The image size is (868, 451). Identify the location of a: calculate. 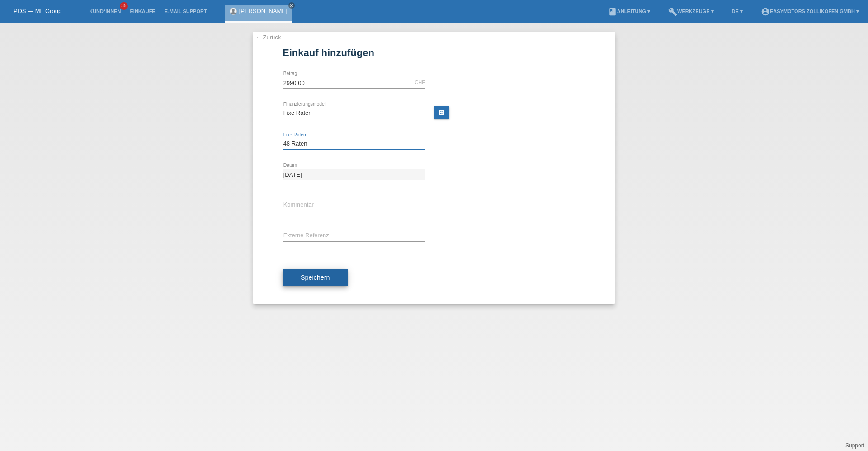
(441, 112).